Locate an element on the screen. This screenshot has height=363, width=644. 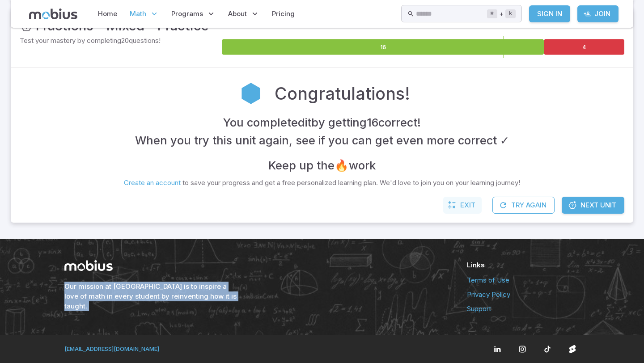
a: Terms of Use is located at coordinates (523, 280).